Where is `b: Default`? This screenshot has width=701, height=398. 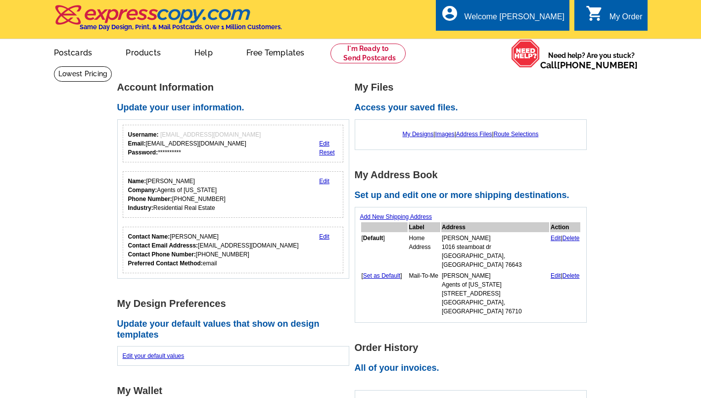
b: Default is located at coordinates (373, 238).